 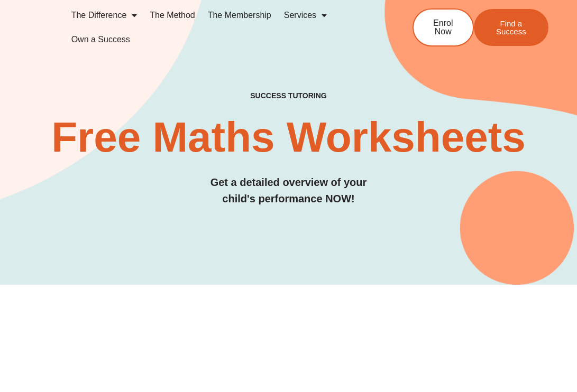 What do you see at coordinates (288, 95) in the screenshot?
I see `h4: SUCCESS TUTORING​` at bounding box center [288, 95].